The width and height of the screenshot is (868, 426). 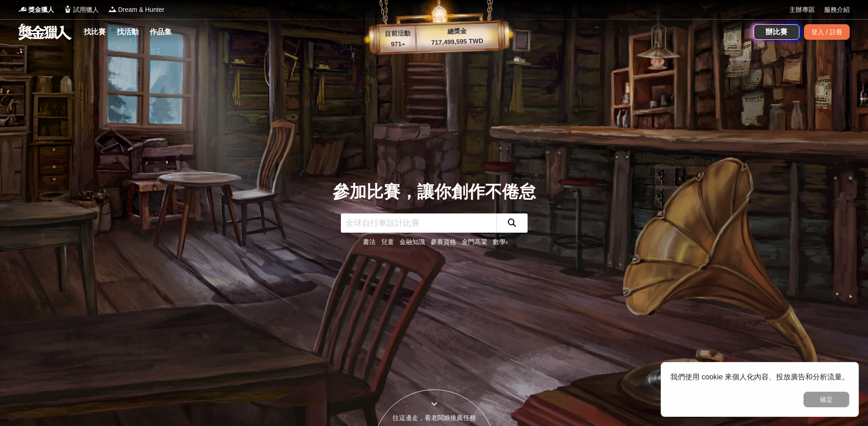 What do you see at coordinates (474, 242) in the screenshot?
I see `a: 金門高粱` at bounding box center [474, 242].